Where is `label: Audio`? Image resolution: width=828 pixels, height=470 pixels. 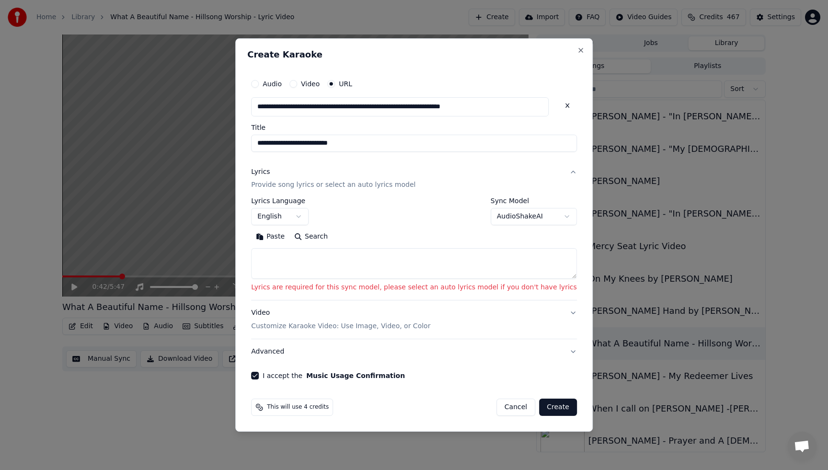 label: Audio is located at coordinates (272, 84).